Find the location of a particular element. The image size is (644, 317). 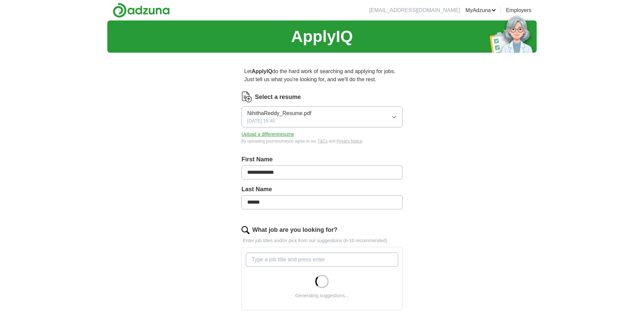

img: search.png is located at coordinates (245, 230).